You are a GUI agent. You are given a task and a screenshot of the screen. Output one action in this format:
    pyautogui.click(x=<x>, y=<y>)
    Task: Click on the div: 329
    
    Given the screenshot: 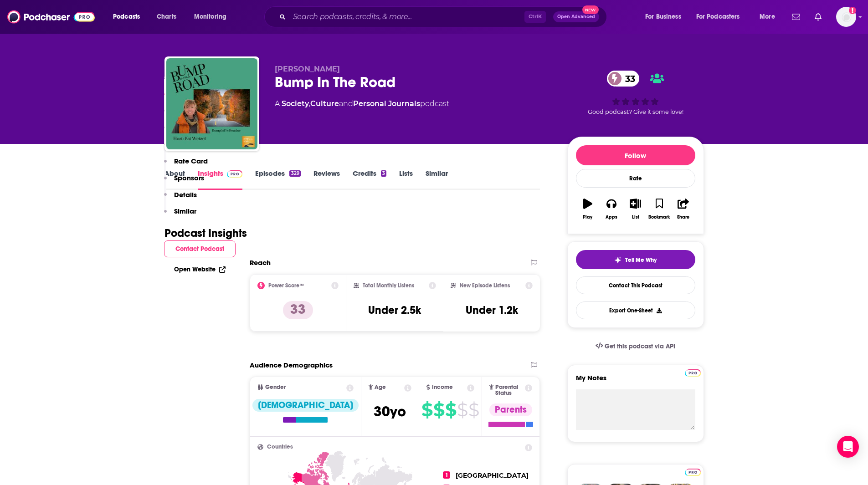 What is the action you would take?
    pyautogui.click(x=295, y=173)
    